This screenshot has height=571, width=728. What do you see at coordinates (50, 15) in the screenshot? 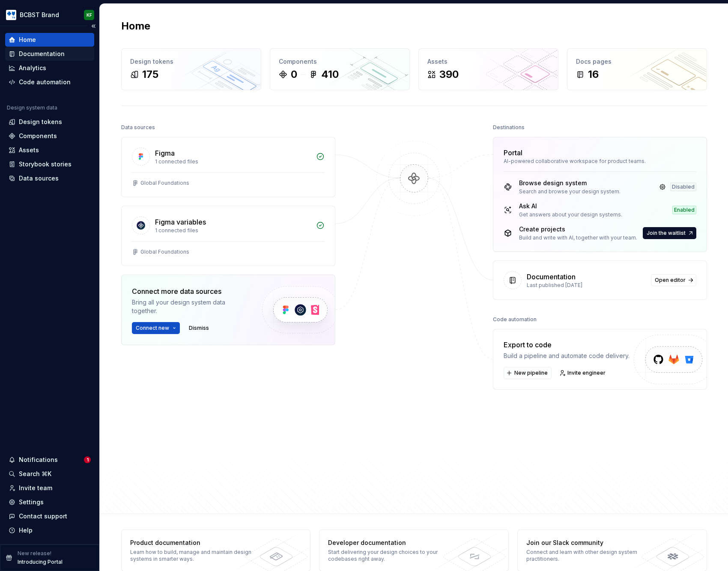
I see `button: BCBST BrandKF` at bounding box center [50, 15].